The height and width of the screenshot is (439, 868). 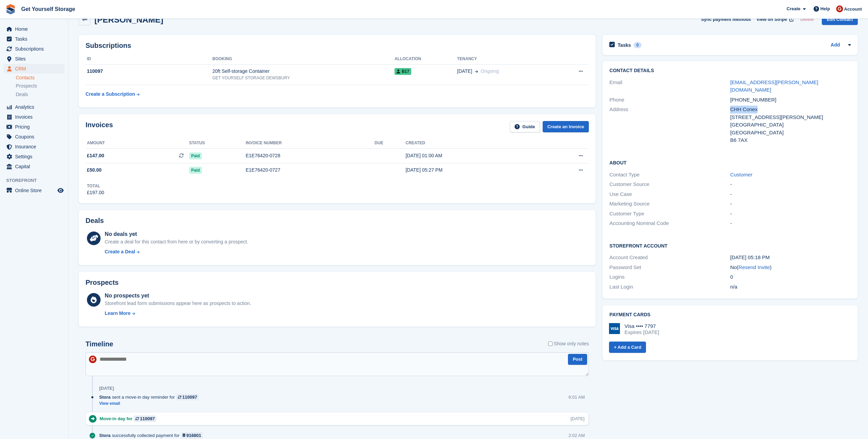 I want to click on div: Create a Subscription, so click(x=110, y=94).